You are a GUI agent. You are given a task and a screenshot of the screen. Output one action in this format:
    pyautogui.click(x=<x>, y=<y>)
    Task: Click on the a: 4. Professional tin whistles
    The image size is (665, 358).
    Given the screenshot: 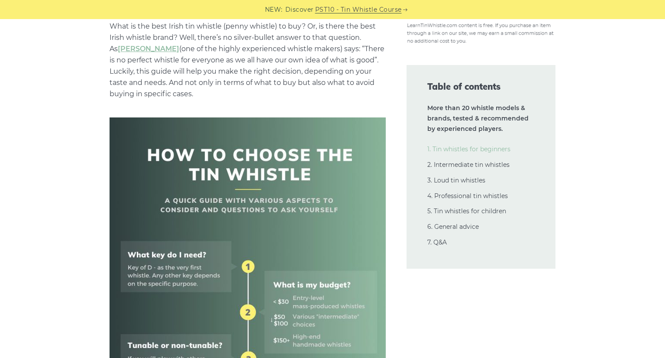 What is the action you would take?
    pyautogui.click(x=467, y=196)
    